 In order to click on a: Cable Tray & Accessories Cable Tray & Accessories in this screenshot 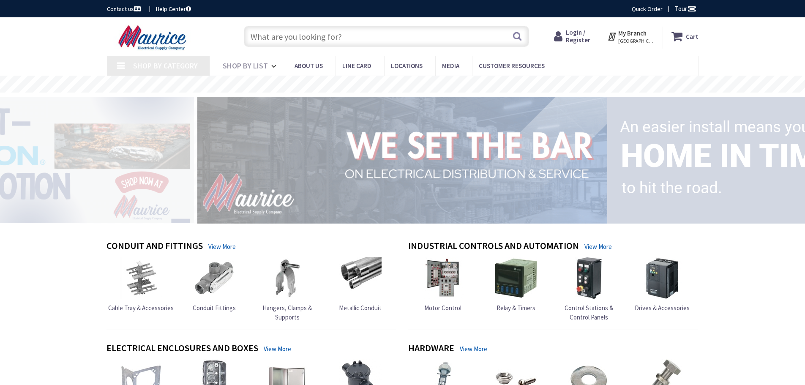, I will do `click(141, 284)`.